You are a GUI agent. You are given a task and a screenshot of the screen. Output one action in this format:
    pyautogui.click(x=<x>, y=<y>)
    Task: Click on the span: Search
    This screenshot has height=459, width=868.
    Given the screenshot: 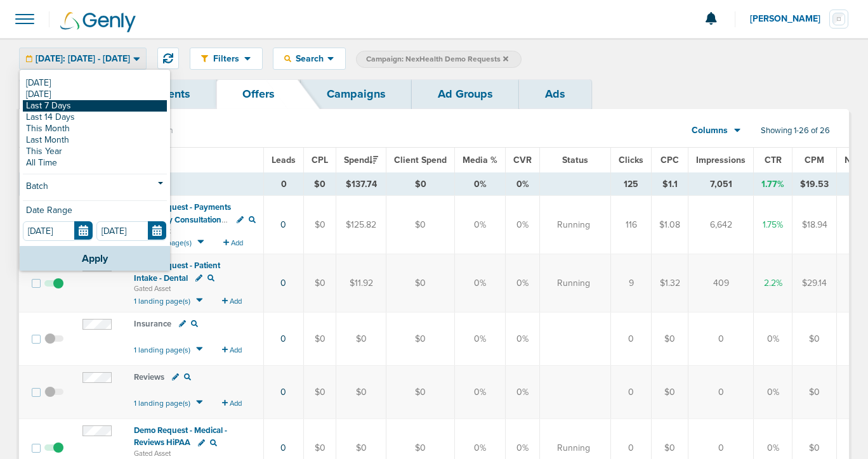 What is the action you would take?
    pyautogui.click(x=309, y=58)
    